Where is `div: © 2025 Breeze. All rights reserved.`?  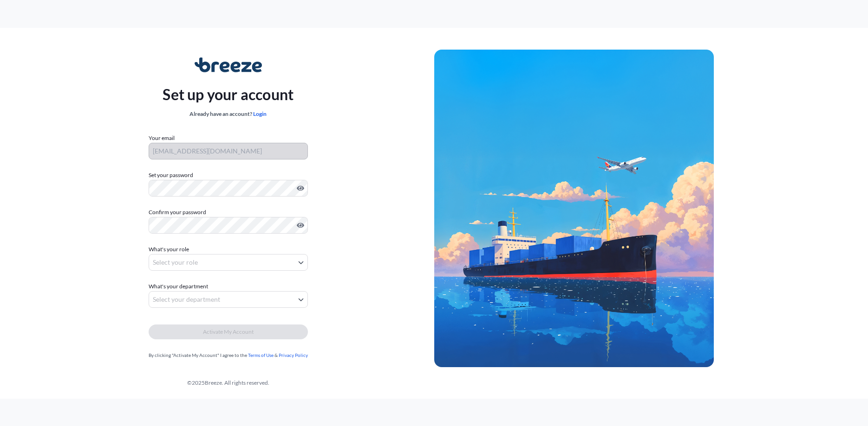 div: © 2025 Breeze. All rights reserved. is located at coordinates (228, 383).